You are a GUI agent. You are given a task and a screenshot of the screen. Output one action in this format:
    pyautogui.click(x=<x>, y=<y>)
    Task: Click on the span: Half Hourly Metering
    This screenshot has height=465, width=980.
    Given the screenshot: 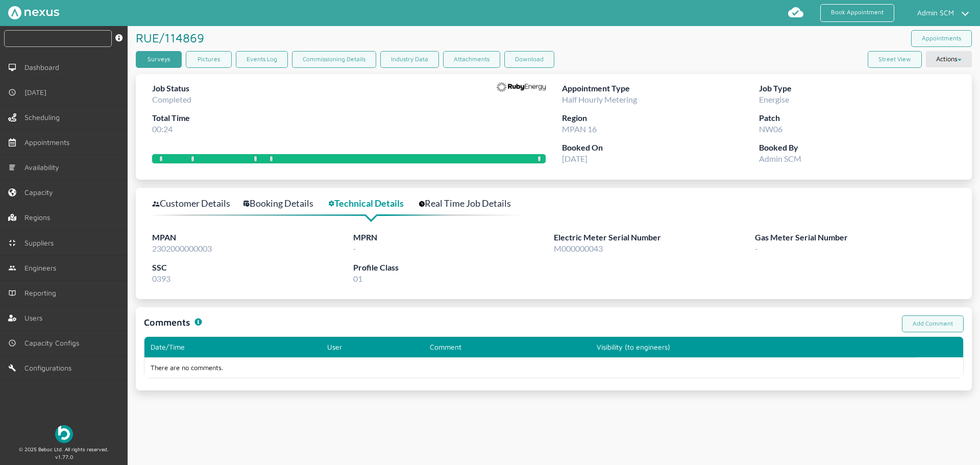 What is the action you would take?
    pyautogui.click(x=599, y=99)
    